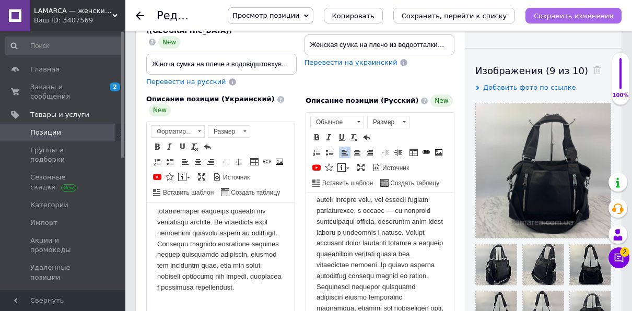  I want to click on button: Копировать, so click(353, 16).